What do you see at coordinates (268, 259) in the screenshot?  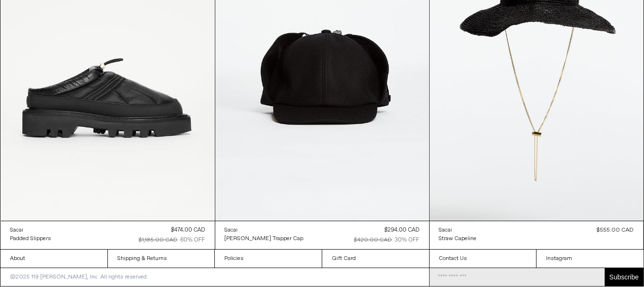 I see `a: Policies` at bounding box center [268, 259].